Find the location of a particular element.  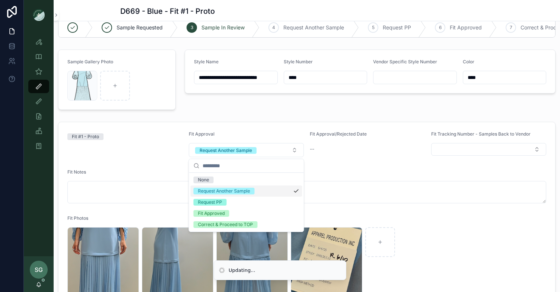

span: Request PP is located at coordinates (397, 28).